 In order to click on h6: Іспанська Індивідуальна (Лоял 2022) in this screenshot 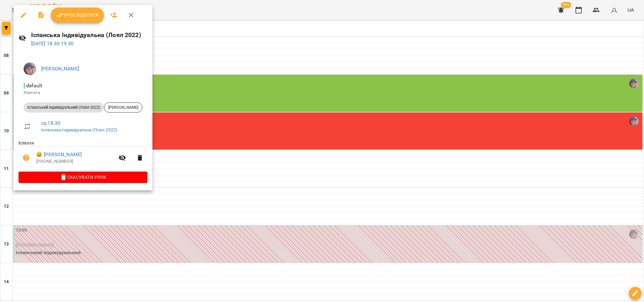, I will do `click(90, 34)`.